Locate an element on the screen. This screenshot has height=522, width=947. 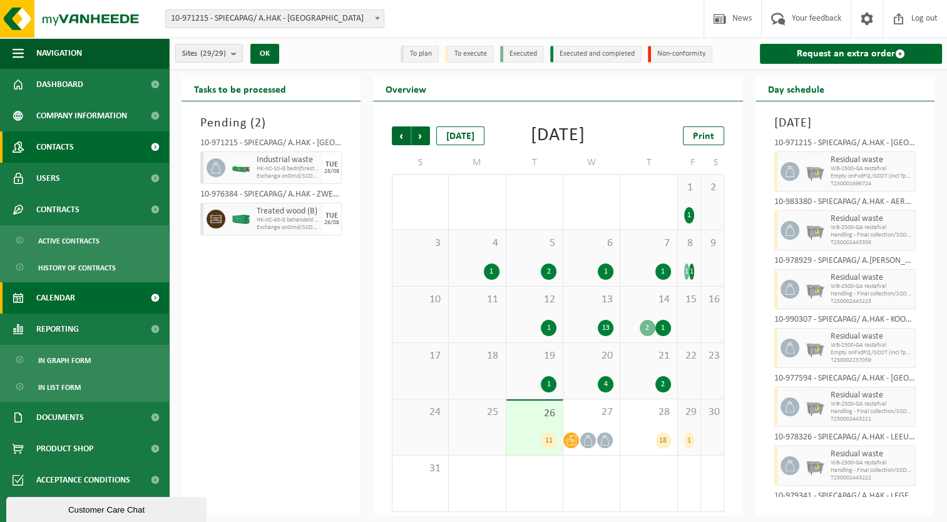
td: S is located at coordinates (420, 163).